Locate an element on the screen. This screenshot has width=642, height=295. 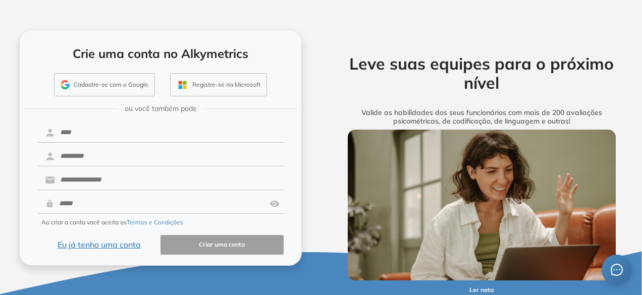
font: Eu já tenho uma conta is located at coordinates (99, 245).